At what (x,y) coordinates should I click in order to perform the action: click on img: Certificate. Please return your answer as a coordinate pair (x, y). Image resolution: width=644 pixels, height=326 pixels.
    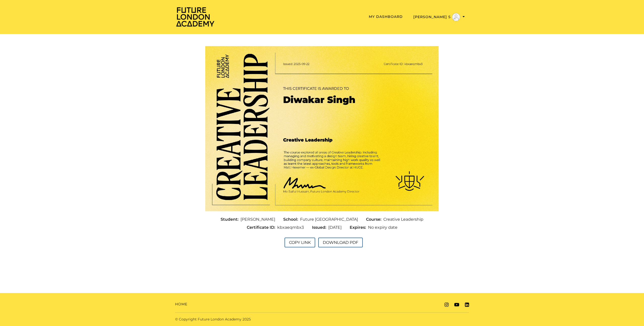
    Looking at the image, I should click on (322, 129).